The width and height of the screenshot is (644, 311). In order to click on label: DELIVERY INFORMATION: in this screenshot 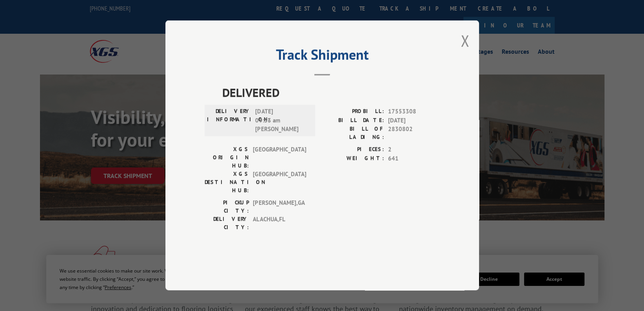, I will do `click(229, 121)`.